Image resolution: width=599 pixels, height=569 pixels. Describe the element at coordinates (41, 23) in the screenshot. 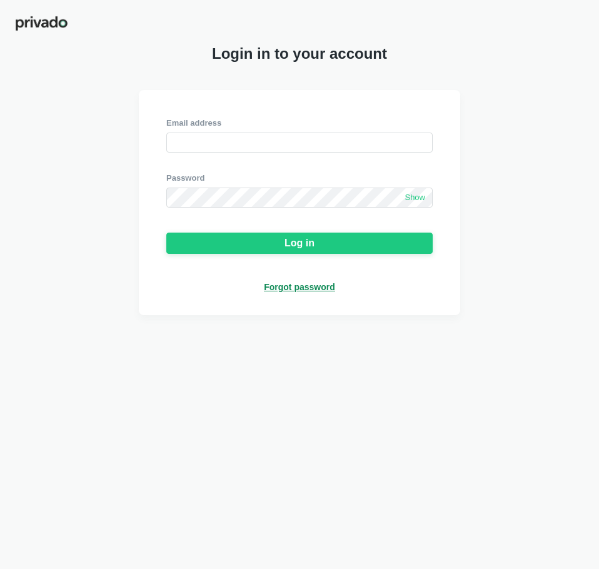

I see `img: privado-logo` at that location.